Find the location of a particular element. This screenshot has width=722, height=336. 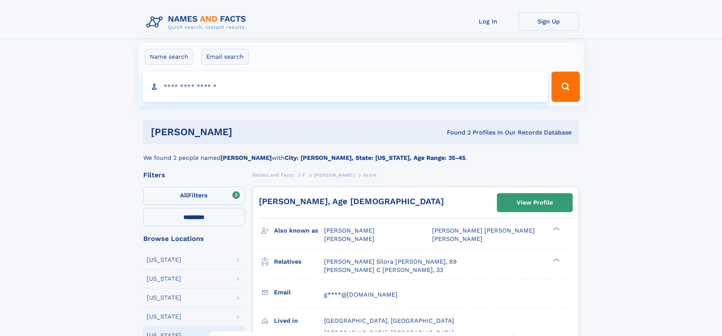

div: View Profile is located at coordinates (535, 203).